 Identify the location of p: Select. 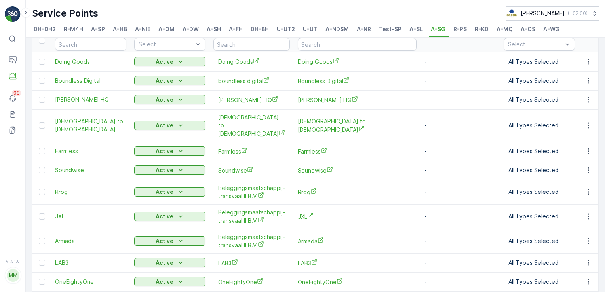
(166, 44).